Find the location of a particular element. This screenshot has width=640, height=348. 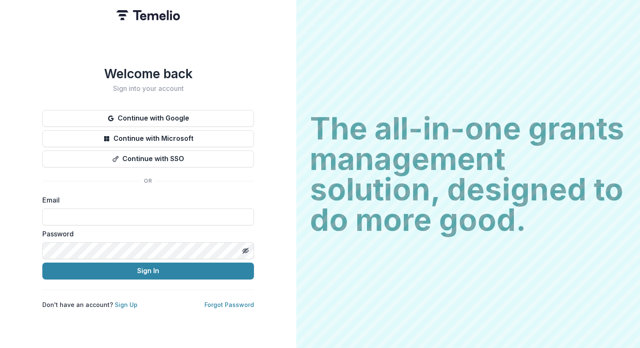

button: Continue with Google is located at coordinates (148, 119).